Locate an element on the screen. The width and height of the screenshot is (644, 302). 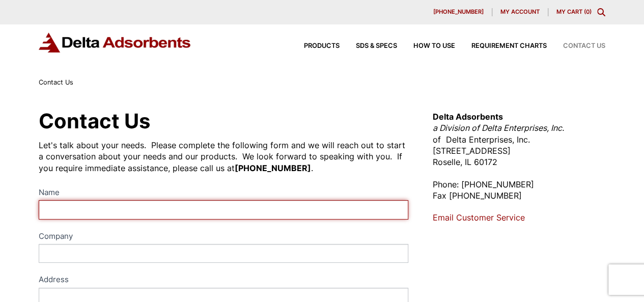
label: Company is located at coordinates (224, 237).